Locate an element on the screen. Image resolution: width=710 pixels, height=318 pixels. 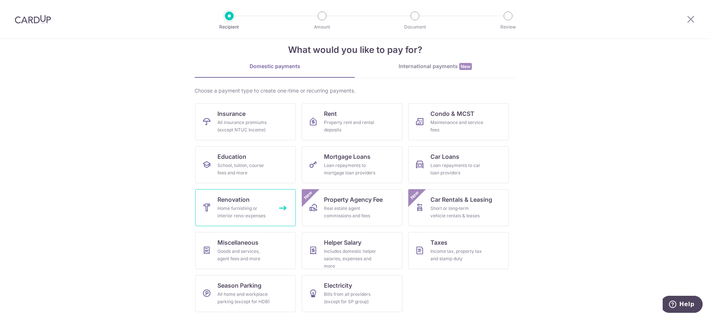
a: Mortgage LoansLoan repayments to mortgage loan providers is located at coordinates (352, 165).